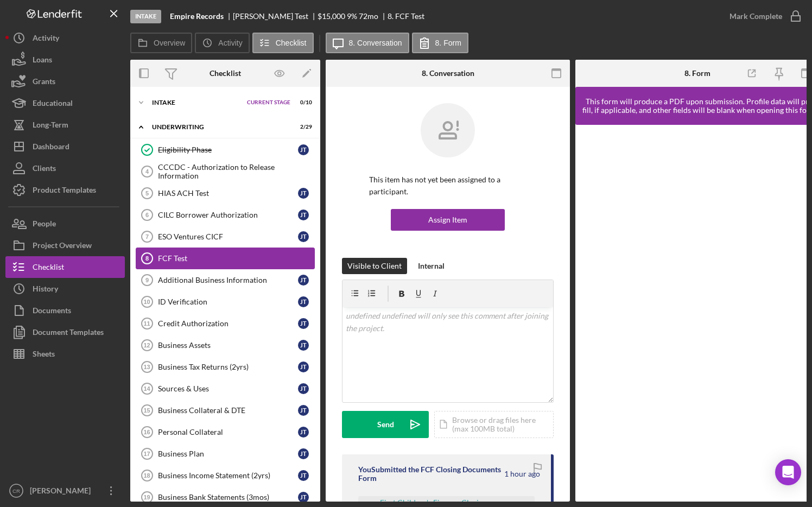  I want to click on div: Internal, so click(431, 266).